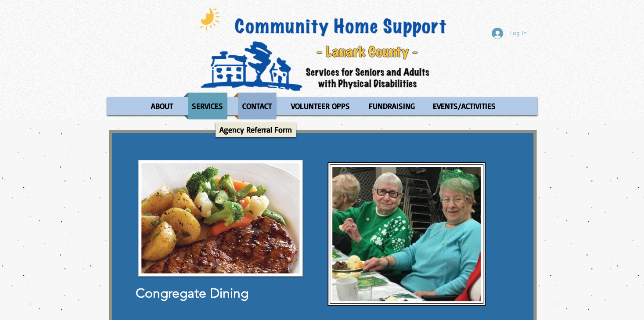 Image resolution: width=644 pixels, height=320 pixels. I want to click on a: FUNDRAISING, so click(391, 106).